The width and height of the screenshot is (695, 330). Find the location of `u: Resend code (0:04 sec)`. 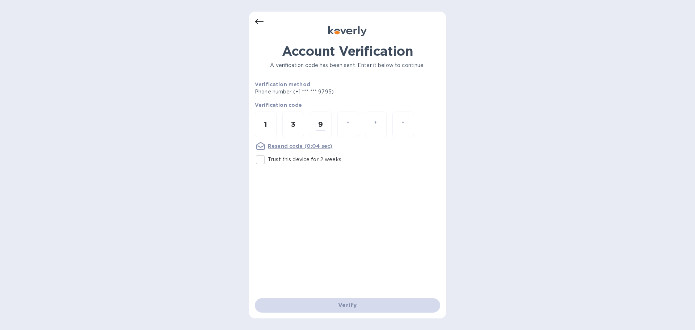

u: Resend code (0:04 sec) is located at coordinates (300, 146).